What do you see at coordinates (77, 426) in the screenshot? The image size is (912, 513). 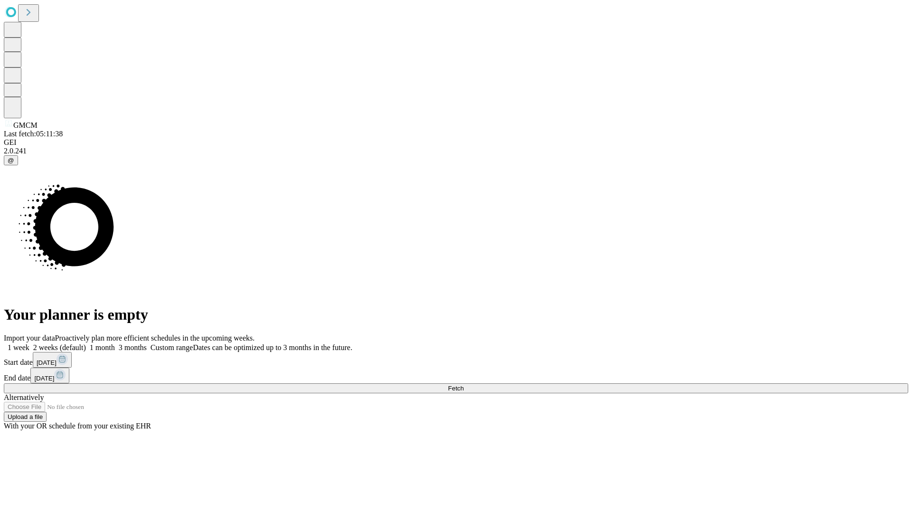 I see `span: With your OR schedule from your existing EHR` at bounding box center [77, 426].